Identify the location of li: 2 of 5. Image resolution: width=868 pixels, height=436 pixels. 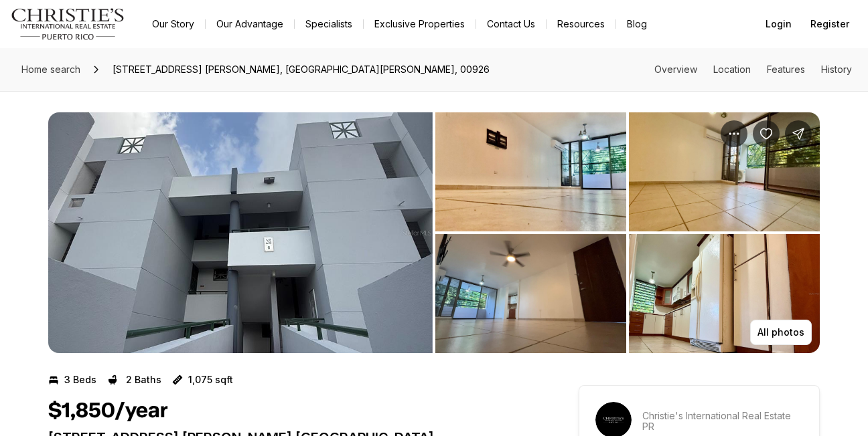
(627, 233).